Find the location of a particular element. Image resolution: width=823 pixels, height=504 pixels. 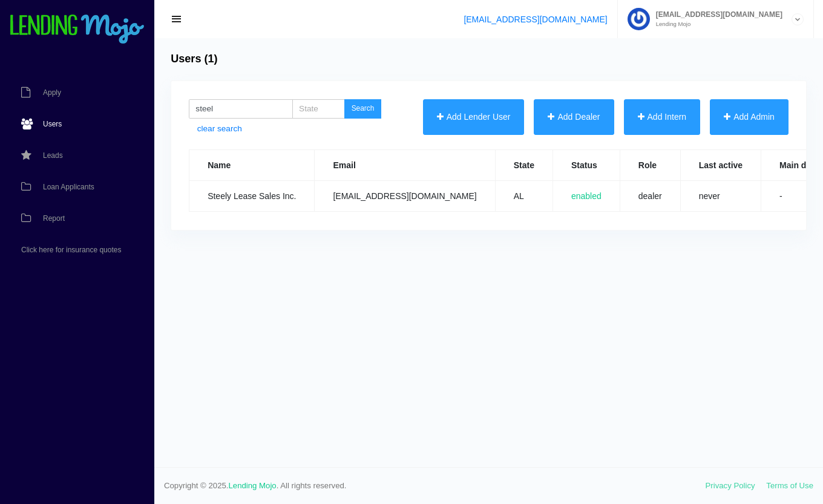

input: State is located at coordinates (318, 109).